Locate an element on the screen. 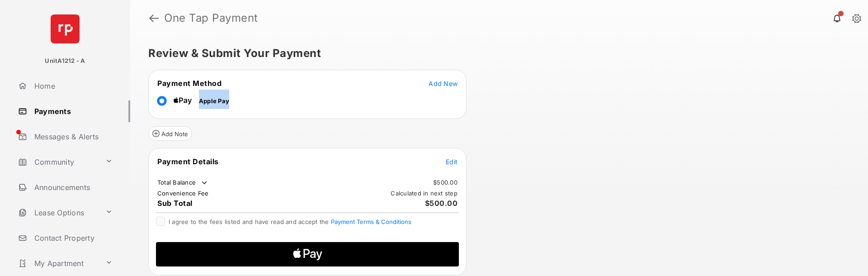 This screenshot has width=868, height=276. span: Edit is located at coordinates (452, 162).